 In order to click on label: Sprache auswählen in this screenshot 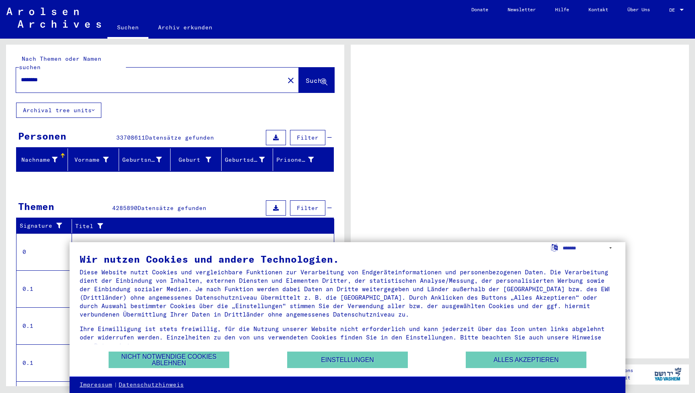, I will do `click(555, 247)`.